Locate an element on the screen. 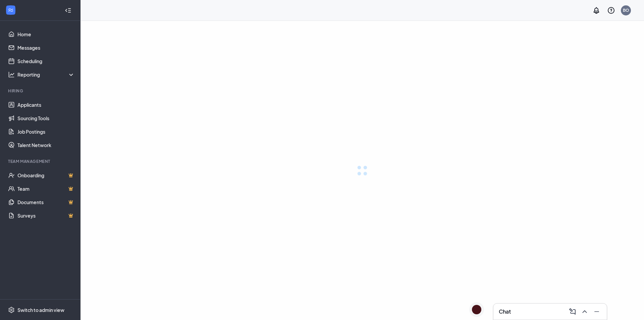 The height and width of the screenshot is (320, 644). div: Reporting is located at coordinates (46, 75).